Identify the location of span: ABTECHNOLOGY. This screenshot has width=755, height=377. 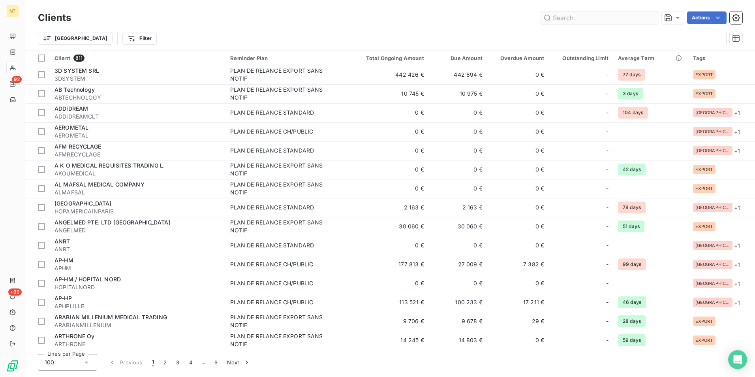
(137, 98).